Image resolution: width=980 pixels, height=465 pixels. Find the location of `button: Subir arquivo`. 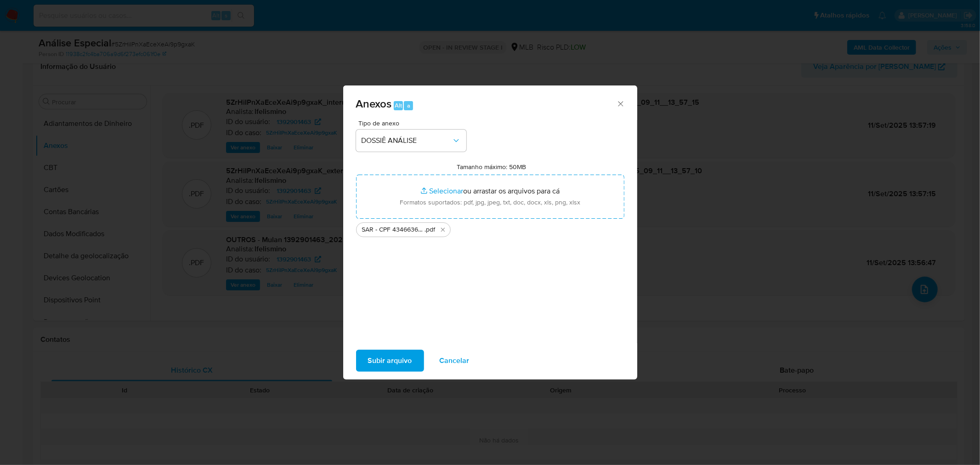

button: Subir arquivo is located at coordinates (390, 360).